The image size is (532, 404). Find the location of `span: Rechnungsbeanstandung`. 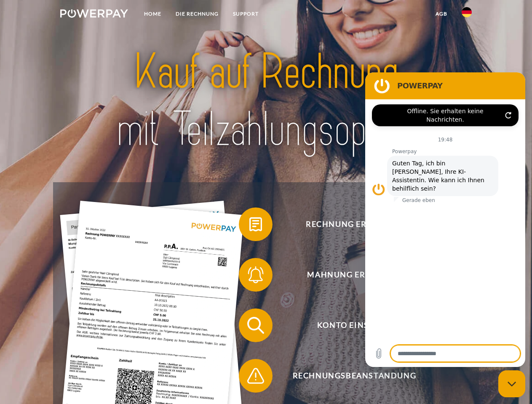

span: Rechnungsbeanstandung is located at coordinates (354, 376).